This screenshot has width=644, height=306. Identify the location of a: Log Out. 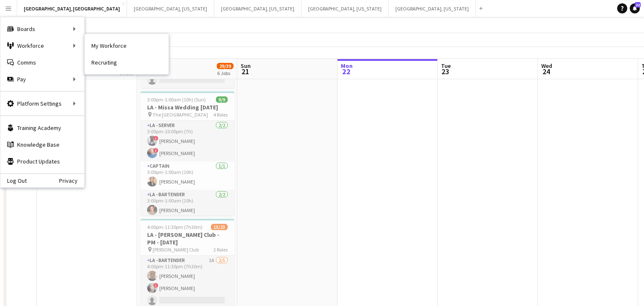
(13, 180).